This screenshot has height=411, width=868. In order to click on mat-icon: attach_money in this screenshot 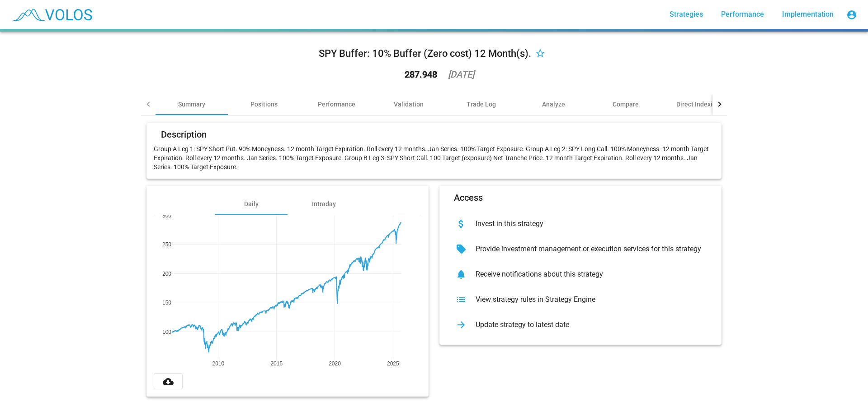, I will do `click(461, 224)`.